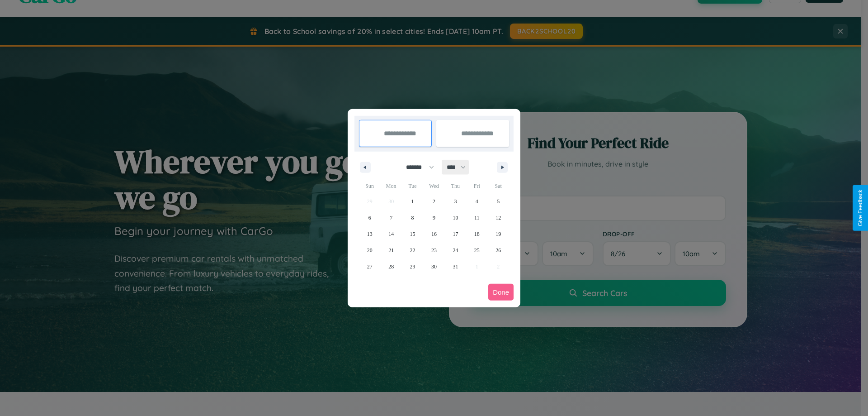  What do you see at coordinates (455, 251) in the screenshot?
I see `button: 24` at bounding box center [455, 251].